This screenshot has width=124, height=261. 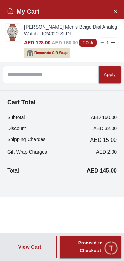 I want to click on p: Total, so click(x=13, y=171).